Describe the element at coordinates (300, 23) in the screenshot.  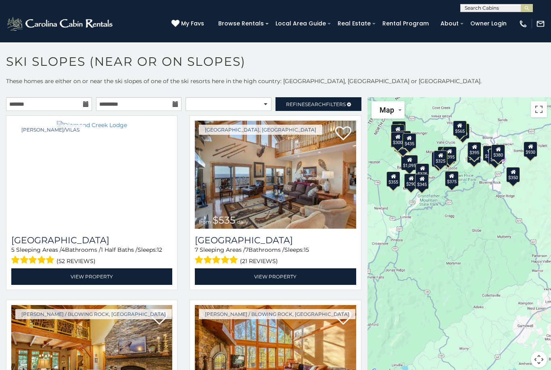
I see `a: Local Area Guide` at that location.